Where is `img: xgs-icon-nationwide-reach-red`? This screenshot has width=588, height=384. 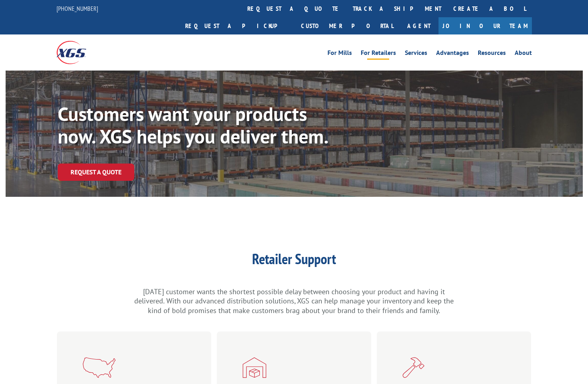
img: xgs-icon-nationwide-reach-red is located at coordinates (99, 368).